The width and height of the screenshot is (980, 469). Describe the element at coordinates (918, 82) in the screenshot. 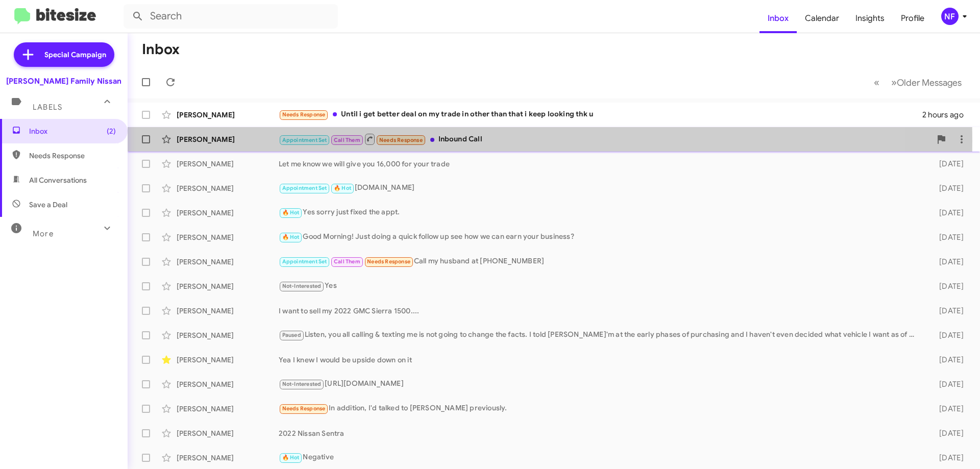

I see `nav: Page navigation example` at that location.